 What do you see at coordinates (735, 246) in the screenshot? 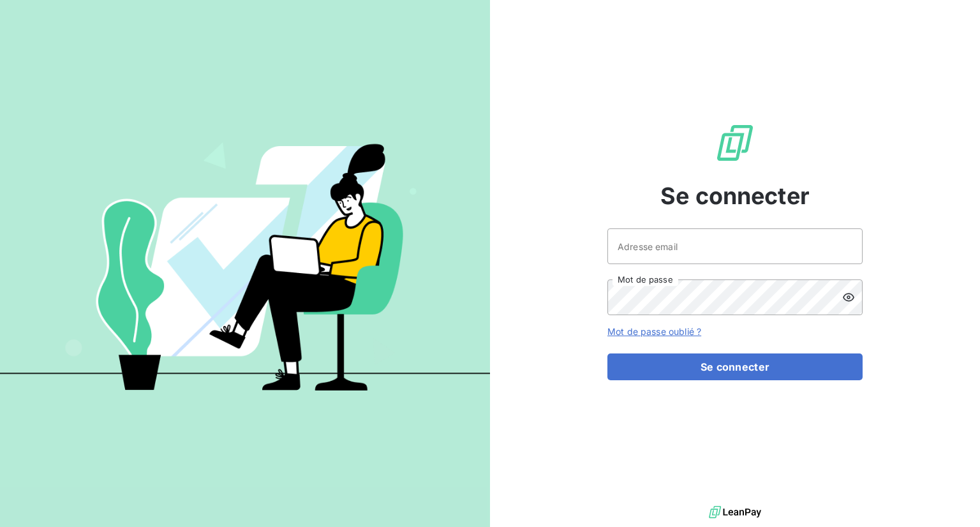
I see `input: placeholder` at bounding box center [735, 246].